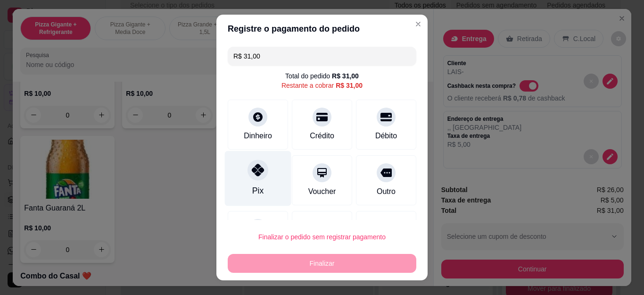 The width and height of the screenshot is (644, 295). I want to click on div: Pix, so click(258, 191).